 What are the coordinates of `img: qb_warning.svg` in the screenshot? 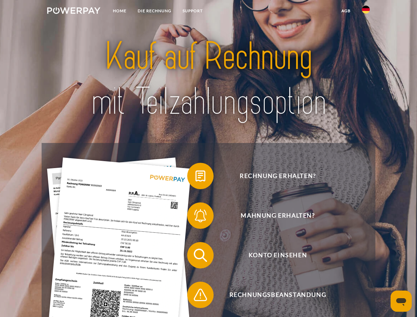 It's located at (200, 295).